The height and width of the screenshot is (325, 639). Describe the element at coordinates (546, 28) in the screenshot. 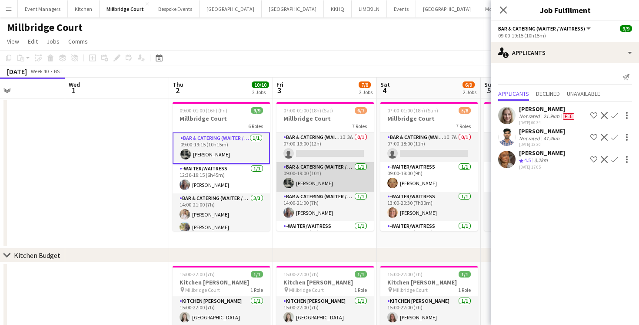

I see `button: Bar & Catering (Waiter / waitress)` at that location.